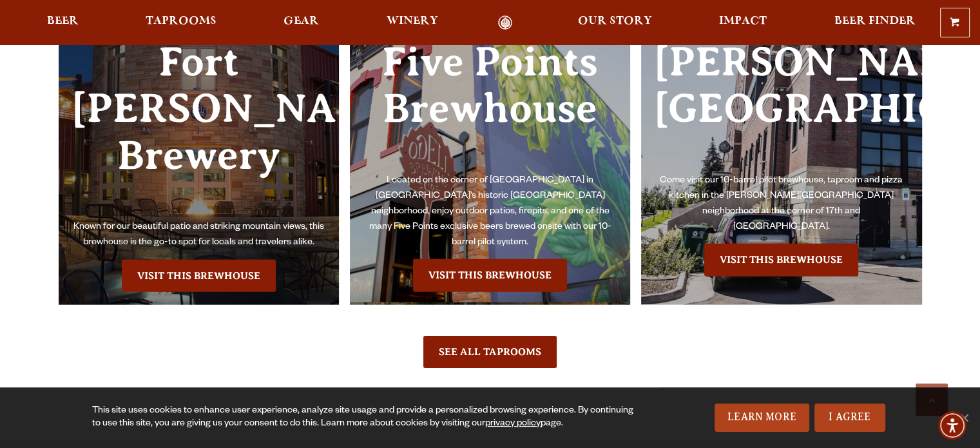  What do you see at coordinates (412, 21) in the screenshot?
I see `span: Winery` at bounding box center [412, 21].